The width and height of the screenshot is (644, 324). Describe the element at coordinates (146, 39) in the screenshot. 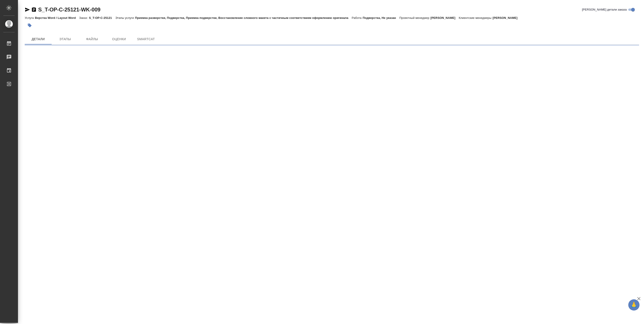

I see `span: SmartCat` at that location.